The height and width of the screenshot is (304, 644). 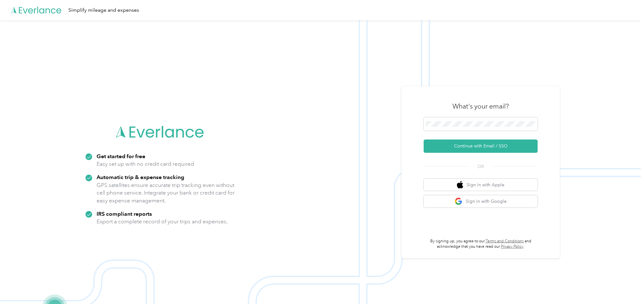 What do you see at coordinates (481, 166) in the screenshot?
I see `span: OR` at bounding box center [481, 166].